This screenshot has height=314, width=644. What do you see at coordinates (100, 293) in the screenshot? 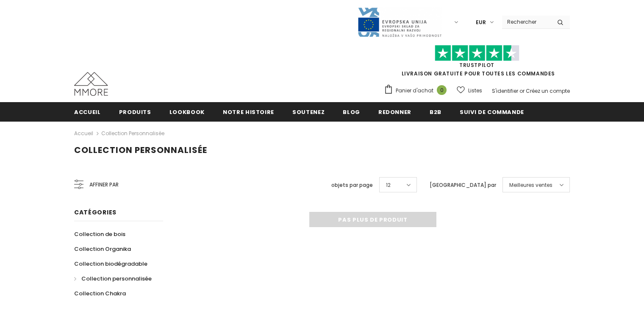
I see `span: Collection Chakra` at bounding box center [100, 293].